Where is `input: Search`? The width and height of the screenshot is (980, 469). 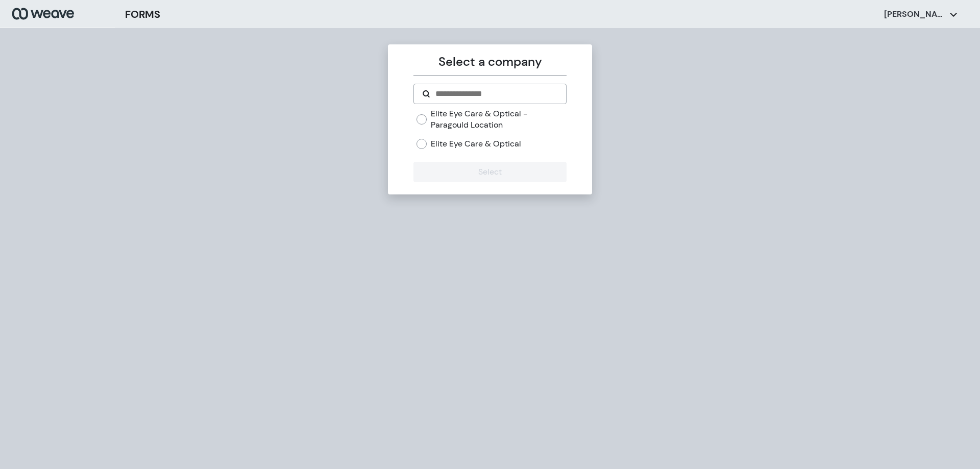 input: Search is located at coordinates (496, 94).